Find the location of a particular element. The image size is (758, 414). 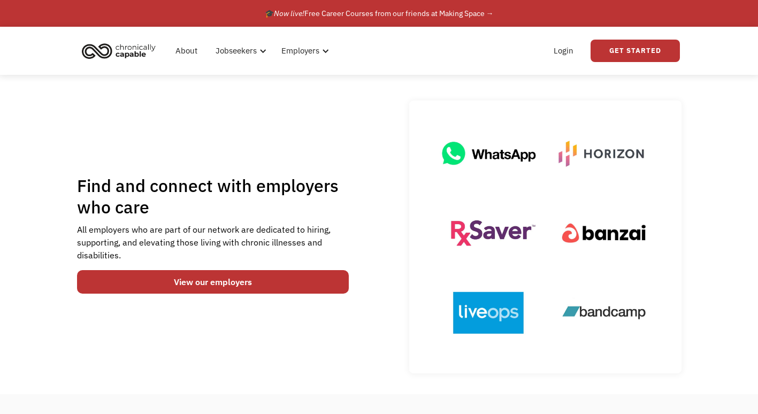

a: About is located at coordinates (186, 51).